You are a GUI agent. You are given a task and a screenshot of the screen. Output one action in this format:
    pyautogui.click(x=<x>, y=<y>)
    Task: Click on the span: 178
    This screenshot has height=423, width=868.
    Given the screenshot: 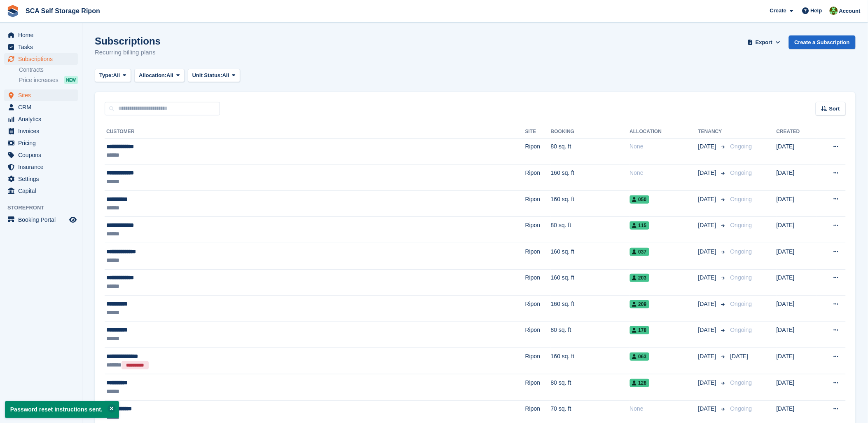 What is the action you would take?
    pyautogui.click(x=639, y=330)
    